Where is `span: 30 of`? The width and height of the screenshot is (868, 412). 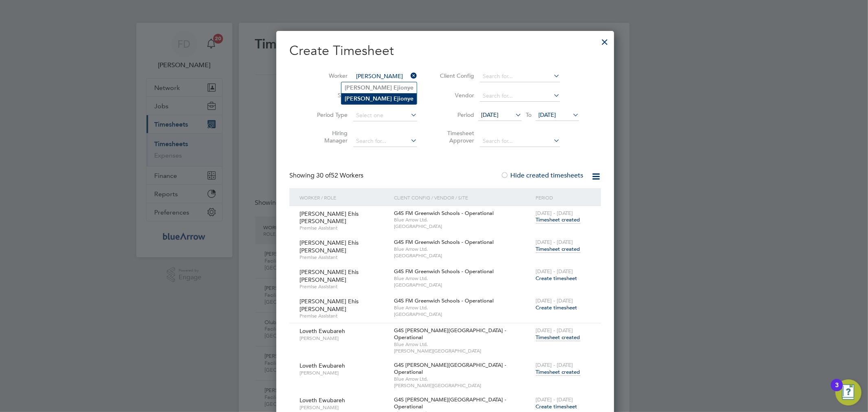
span: 30 of is located at coordinates (323, 176).